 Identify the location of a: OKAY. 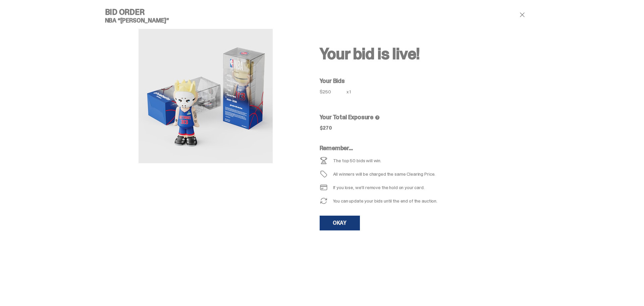
(340, 223).